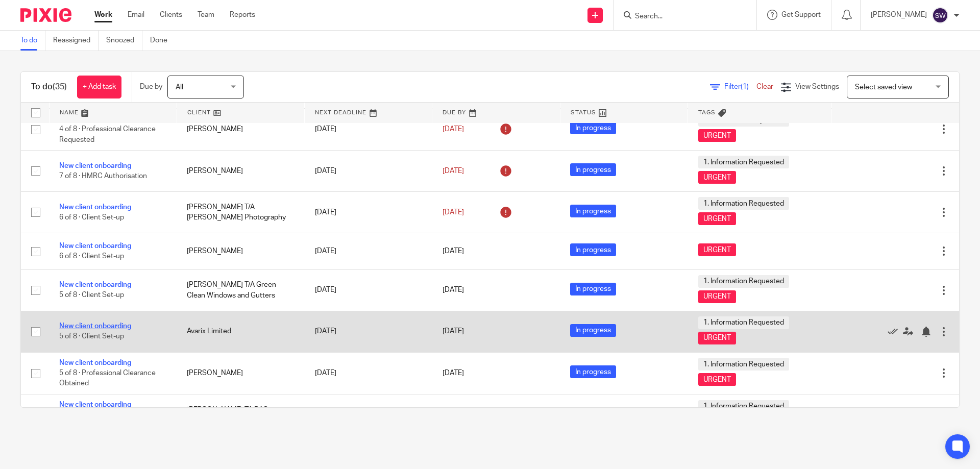  Describe the element at coordinates (179, 87) in the screenshot. I see `span: All` at that location.